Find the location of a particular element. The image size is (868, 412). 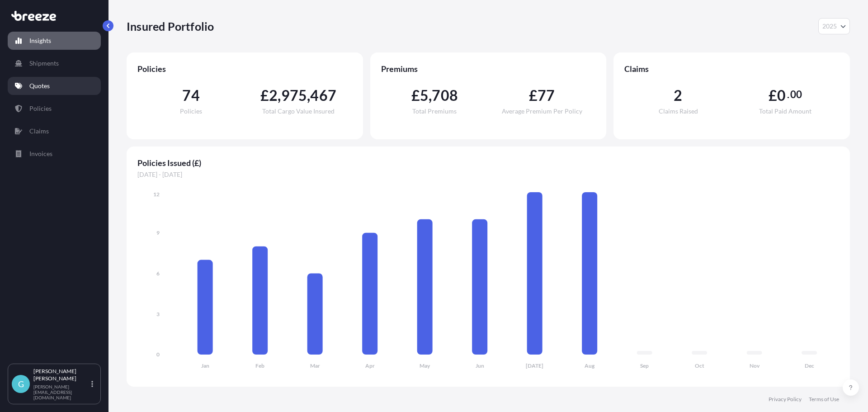

a: Policies is located at coordinates (54, 108).